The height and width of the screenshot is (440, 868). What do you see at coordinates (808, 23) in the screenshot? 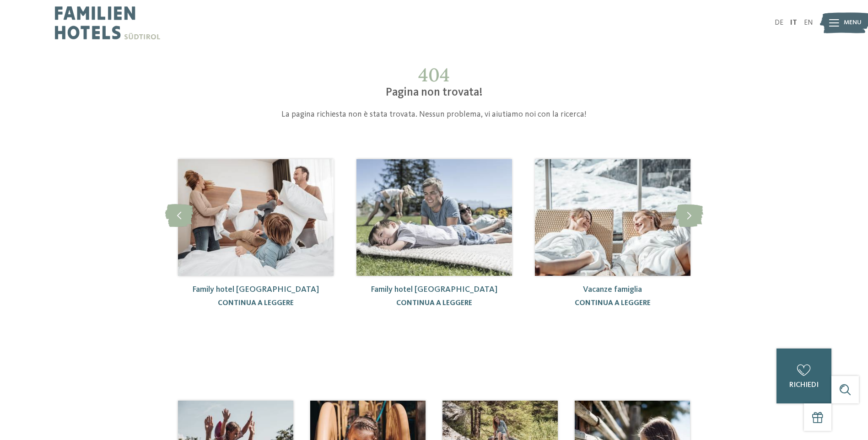
I see `a: EN` at bounding box center [808, 23].